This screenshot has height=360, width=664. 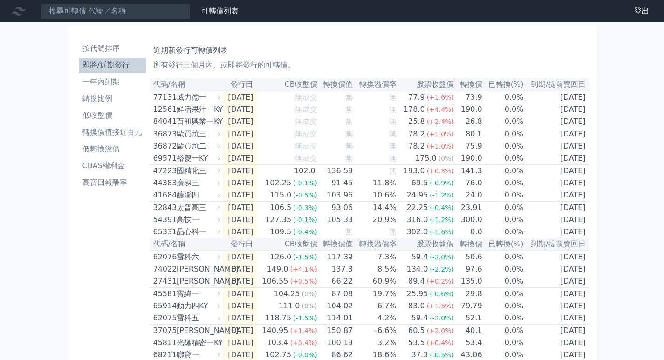 I want to click on div: 寶緯一, so click(x=198, y=294).